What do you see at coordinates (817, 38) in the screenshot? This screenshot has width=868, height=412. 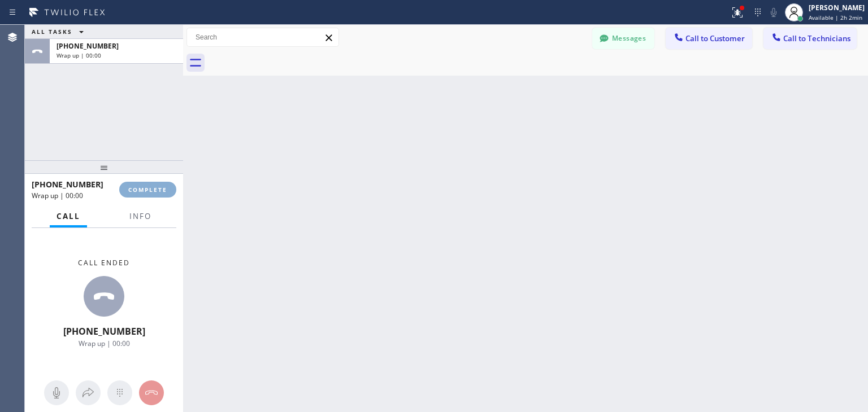 I see `span: Call to Technicians` at bounding box center [817, 38].